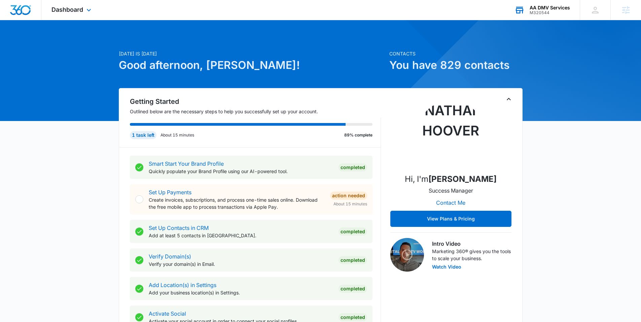  I want to click on p: 89% complete, so click(358, 135).